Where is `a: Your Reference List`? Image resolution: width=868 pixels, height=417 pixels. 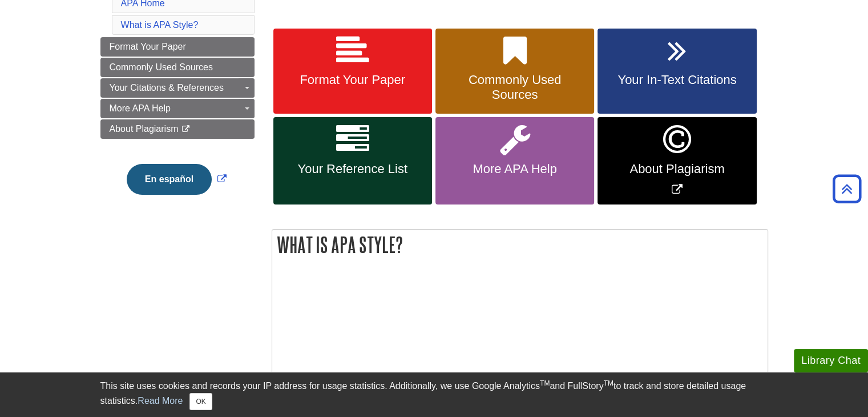
a: Your Reference List is located at coordinates (353, 160).